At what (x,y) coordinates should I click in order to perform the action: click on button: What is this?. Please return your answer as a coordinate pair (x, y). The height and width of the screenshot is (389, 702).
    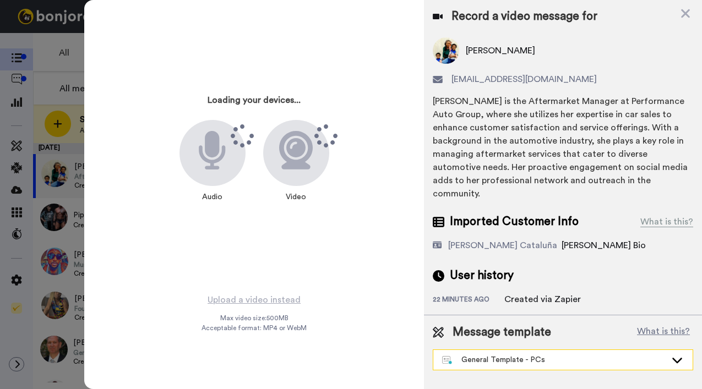
    Looking at the image, I should click on (663, 332).